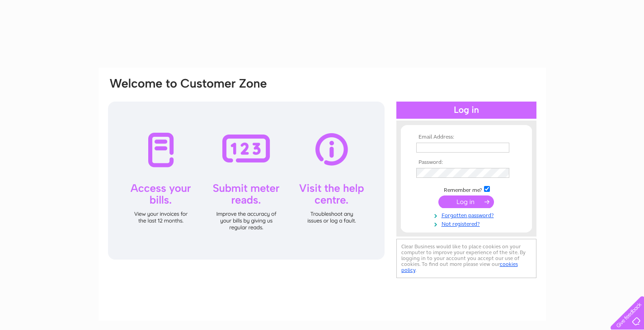  What do you see at coordinates (460, 267) in the screenshot?
I see `a: cookies policy` at bounding box center [460, 267].